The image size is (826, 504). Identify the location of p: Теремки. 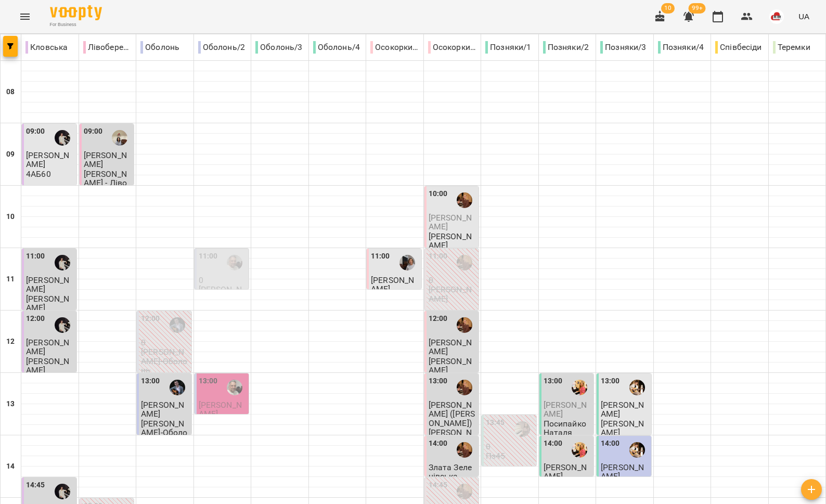
(792, 47).